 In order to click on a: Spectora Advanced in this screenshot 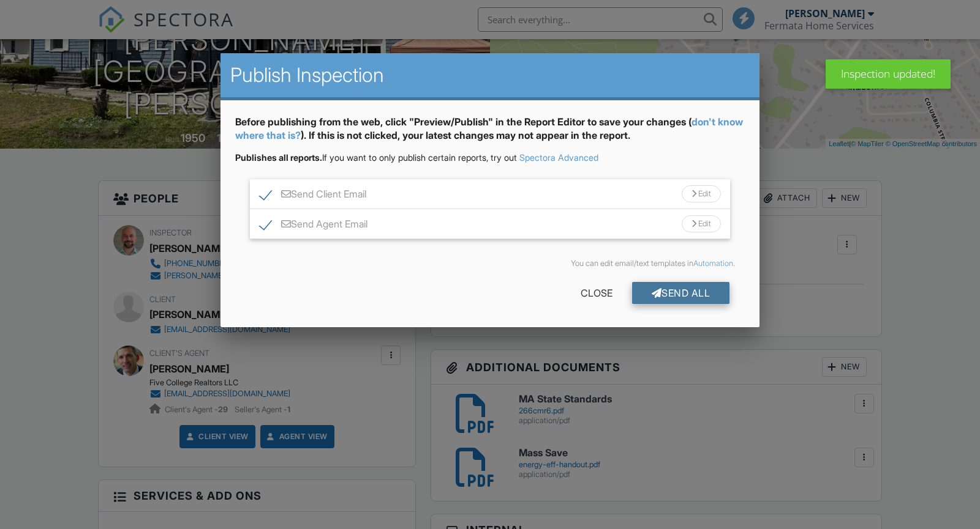, I will do `click(558, 157)`.